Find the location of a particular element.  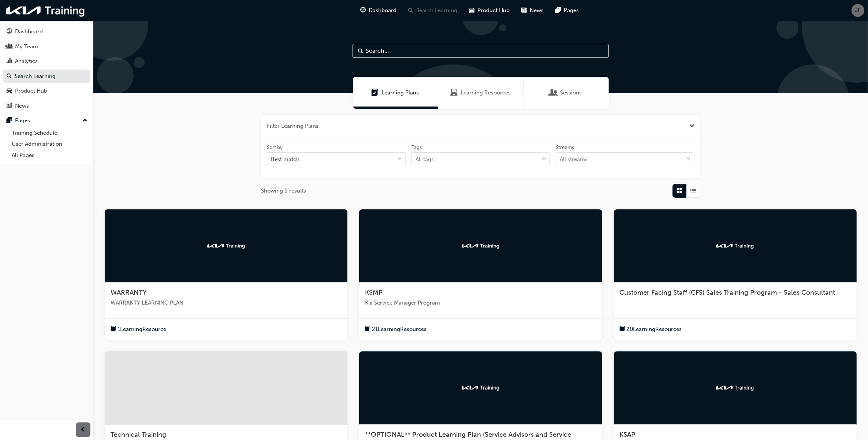

a: Dashboard is located at coordinates (47, 32).